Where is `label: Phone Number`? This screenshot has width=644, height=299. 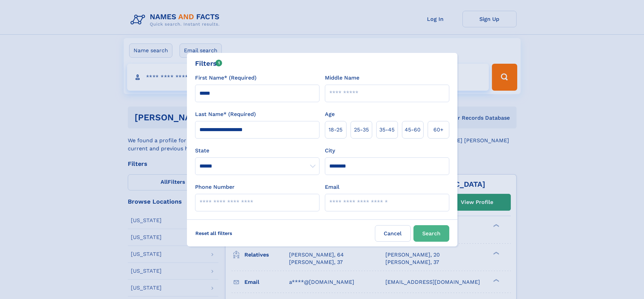 label: Phone Number is located at coordinates (215, 187).